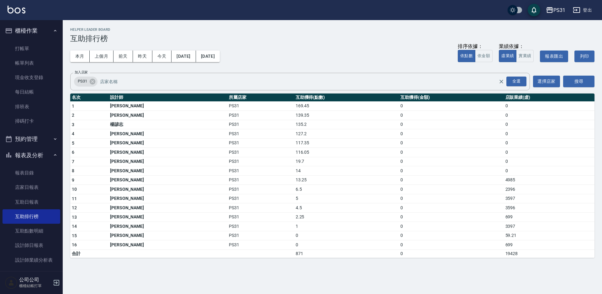  What do you see at coordinates (74, 199) in the screenshot?
I see `span: 11` at bounding box center [74, 199].